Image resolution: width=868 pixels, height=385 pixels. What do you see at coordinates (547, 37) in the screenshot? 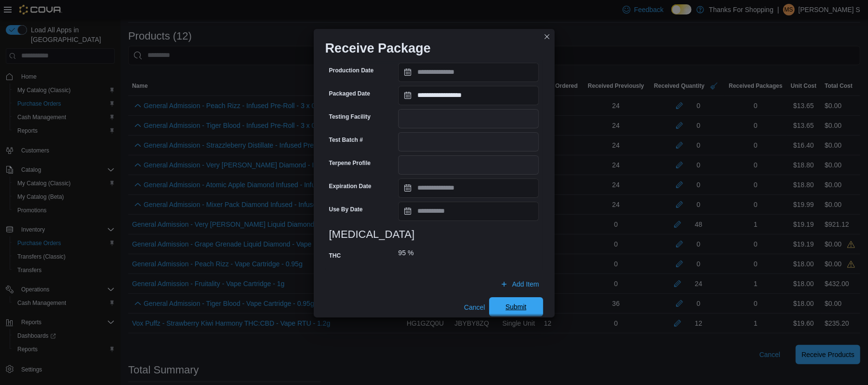
I see `button: Closes this modal window` at bounding box center [547, 37].